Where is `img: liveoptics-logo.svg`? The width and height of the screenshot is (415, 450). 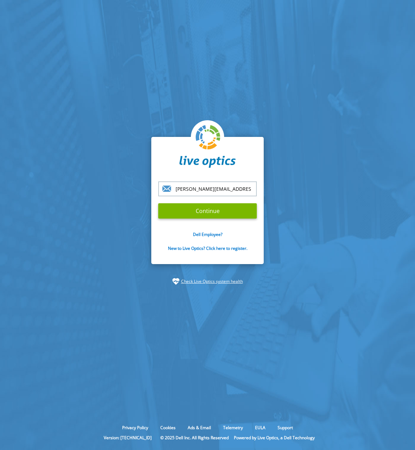
img: liveoptics-logo.svg is located at coordinates (208, 137).